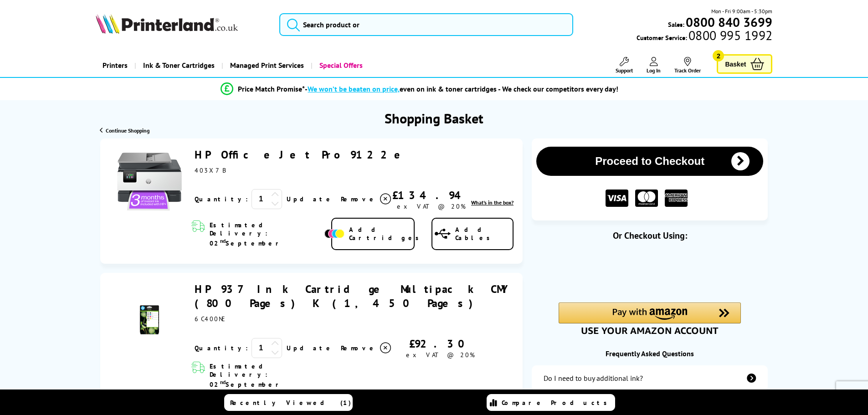  I want to click on span: 2, so click(717, 55).